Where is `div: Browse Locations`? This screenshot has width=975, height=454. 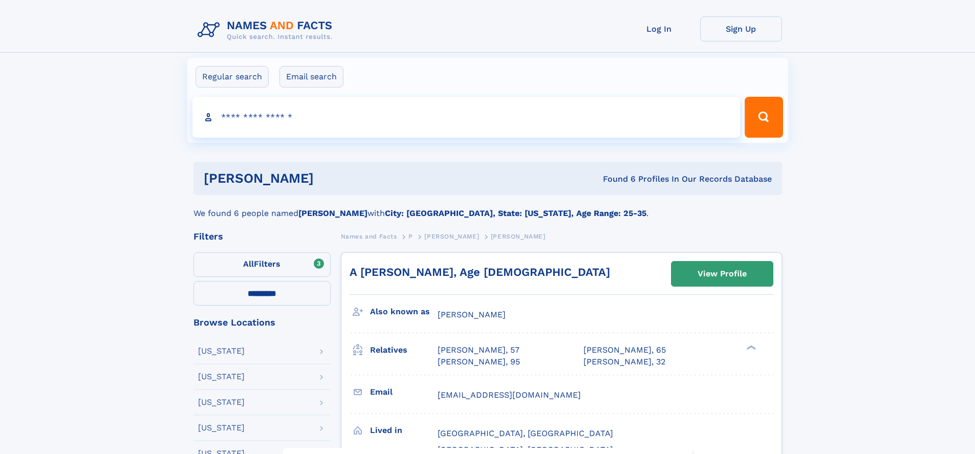 div: Browse Locations is located at coordinates (262, 323).